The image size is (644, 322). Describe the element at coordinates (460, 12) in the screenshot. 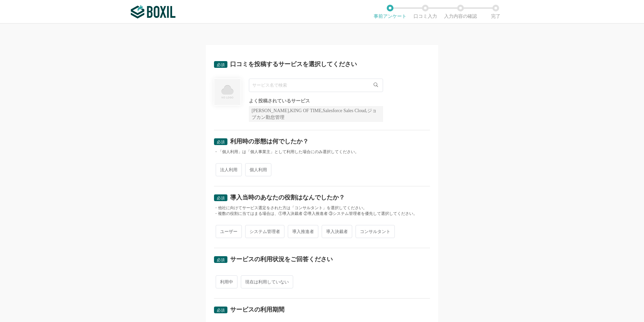

I see `li: 入力内容の確認` at that location.